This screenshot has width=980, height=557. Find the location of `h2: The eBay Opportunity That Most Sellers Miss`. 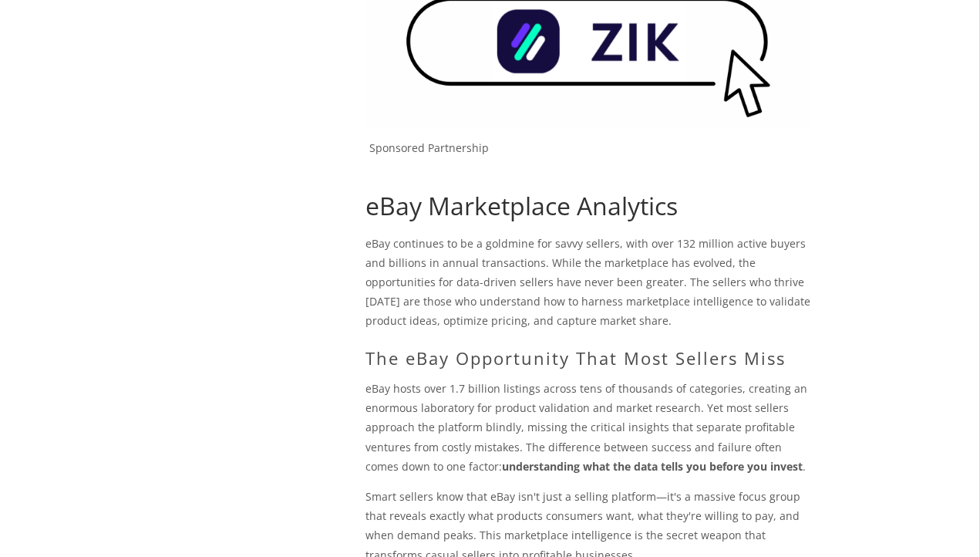

h2: The eBay Opportunity That Most Sellers Miss is located at coordinates (588, 358).